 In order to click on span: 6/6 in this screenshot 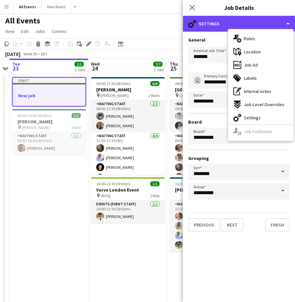, I will do `click(155, 83)`.